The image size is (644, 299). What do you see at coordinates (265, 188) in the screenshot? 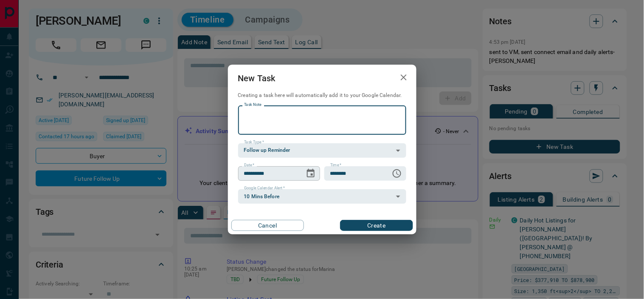
I see `label: Google Calendar Alert` at bounding box center [265, 188].